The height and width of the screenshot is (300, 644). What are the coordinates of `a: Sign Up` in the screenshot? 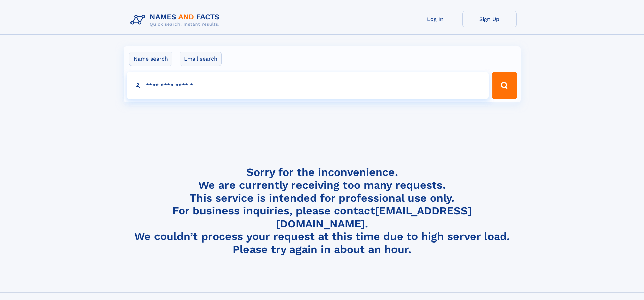 It's located at (489, 19).